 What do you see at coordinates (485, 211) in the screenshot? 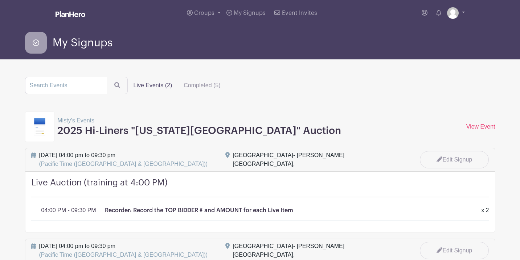
I see `div: x 2` at bounding box center [485, 211].